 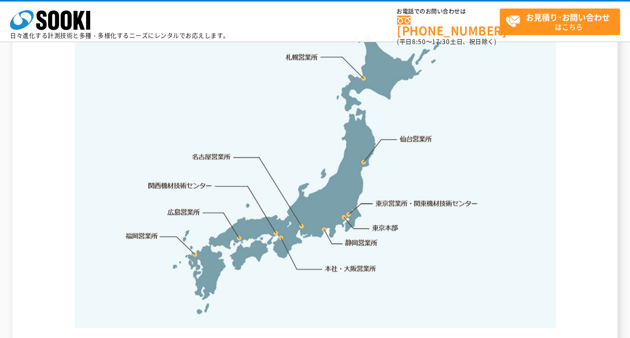 What do you see at coordinates (211, 157) in the screenshot?
I see `a: 名古屋営業所` at bounding box center [211, 157].